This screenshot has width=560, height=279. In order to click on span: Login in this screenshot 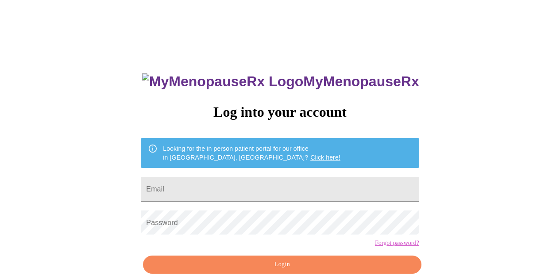, I will do `click(282, 265)`.